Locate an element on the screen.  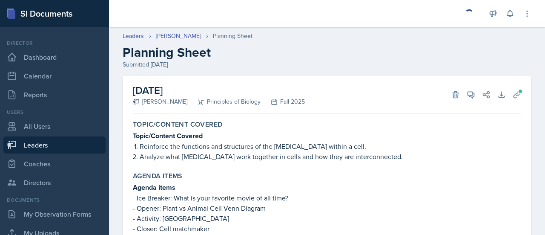
p: - Opener: Plant vs Animal Cell Venn Diagram is located at coordinates (327, 208).